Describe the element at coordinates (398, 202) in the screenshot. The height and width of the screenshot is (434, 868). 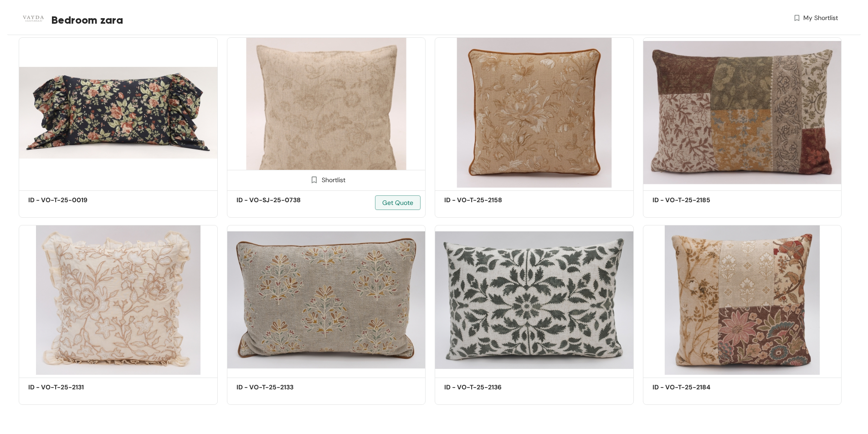
I see `span: Get Quote` at that location.